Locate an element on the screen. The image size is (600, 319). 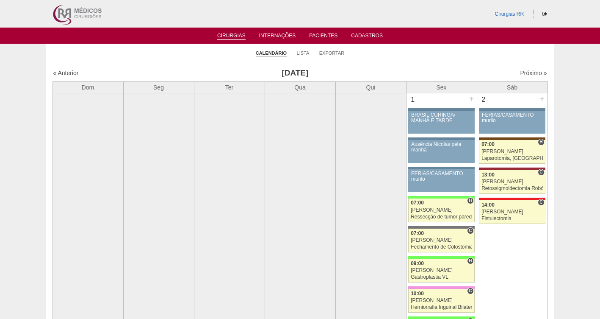
a: Internações is located at coordinates (278, 37).